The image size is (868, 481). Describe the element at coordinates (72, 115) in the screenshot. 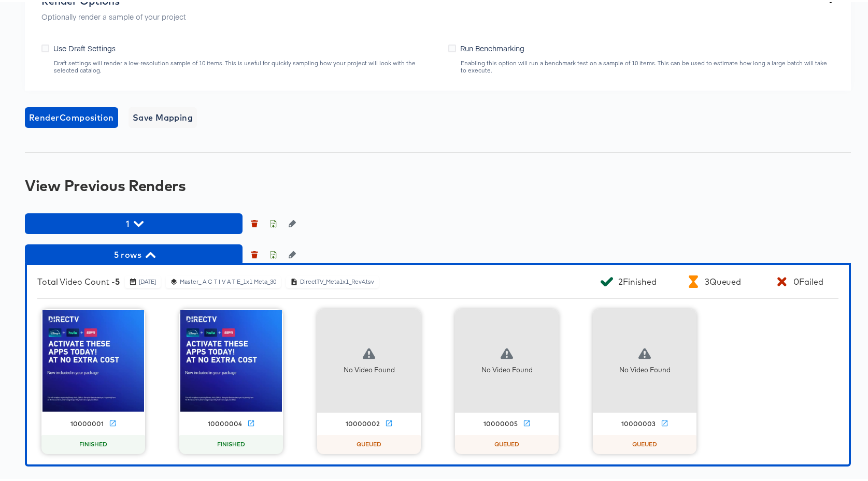

I see `span: Render Composition` at that location.